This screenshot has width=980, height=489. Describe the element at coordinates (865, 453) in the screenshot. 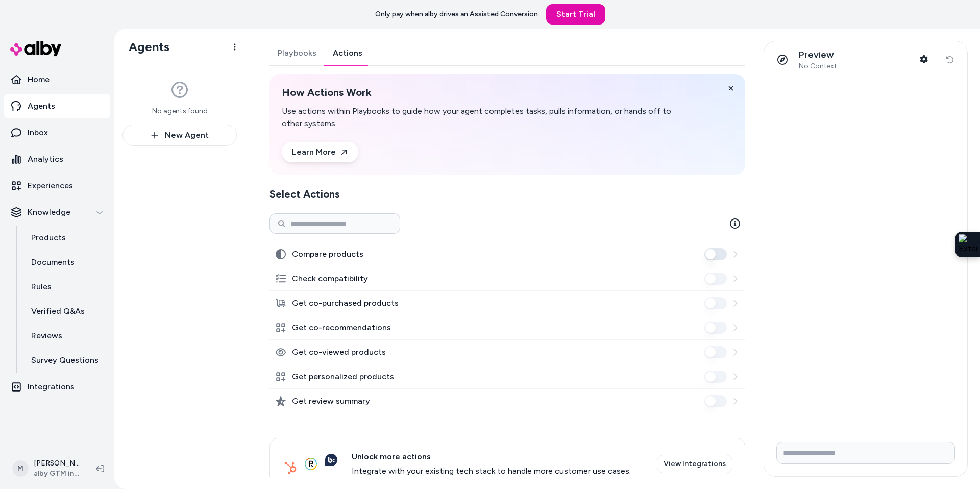

I see `input: Write your prompt here` at that location.